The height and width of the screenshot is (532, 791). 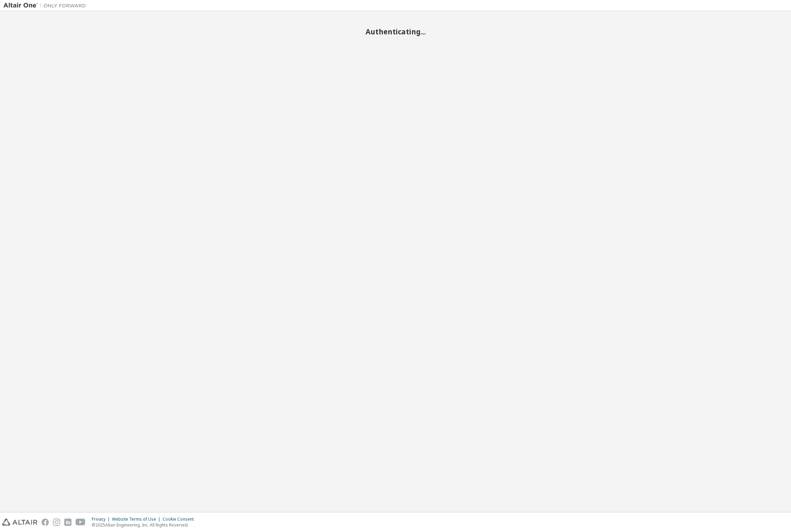 What do you see at coordinates (137, 519) in the screenshot?
I see `div: Website Terms of Use` at bounding box center [137, 519].